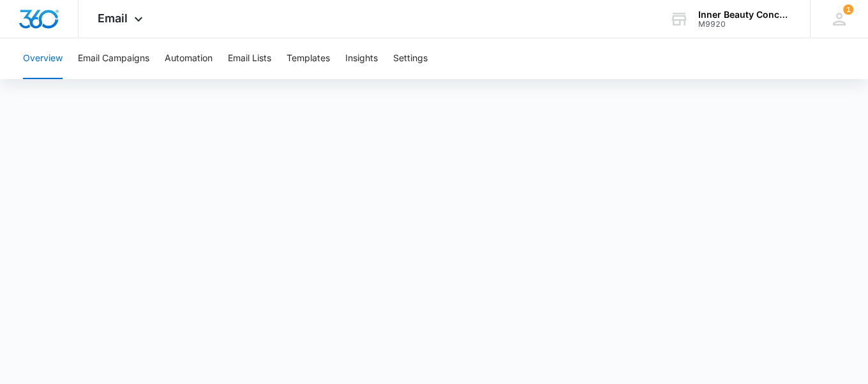  Describe the element at coordinates (745, 14) in the screenshot. I see `div: account name` at that location.